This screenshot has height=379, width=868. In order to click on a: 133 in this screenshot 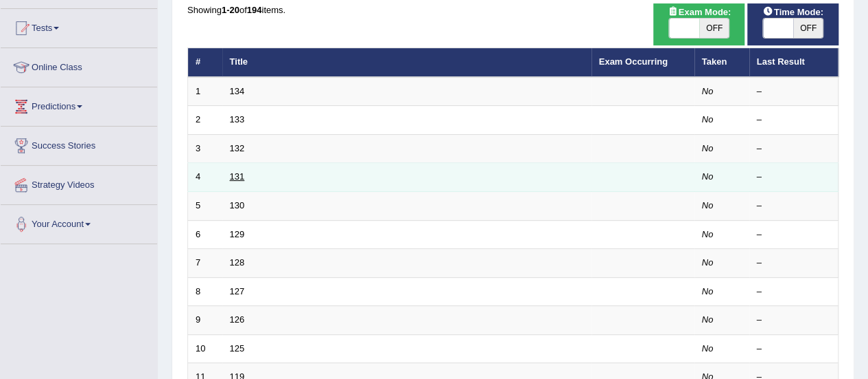, I will do `click(238, 119)`.